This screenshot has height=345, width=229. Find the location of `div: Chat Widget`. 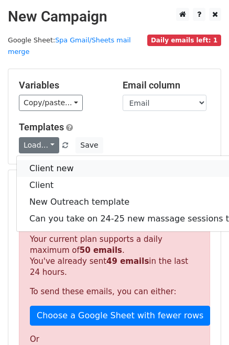

div: Chat Widget is located at coordinates (202, 320).